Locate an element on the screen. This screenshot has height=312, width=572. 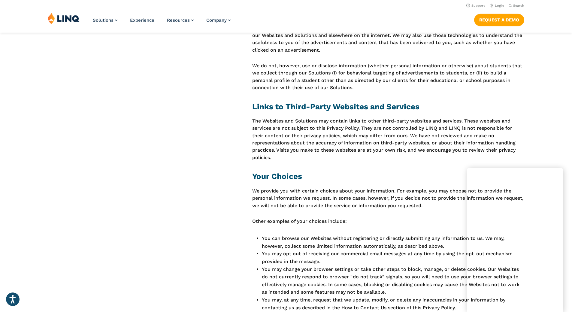
li: You may opt out of receiving our commercial email messages at any time by using the opt-out mecha... is located at coordinates (393, 257).